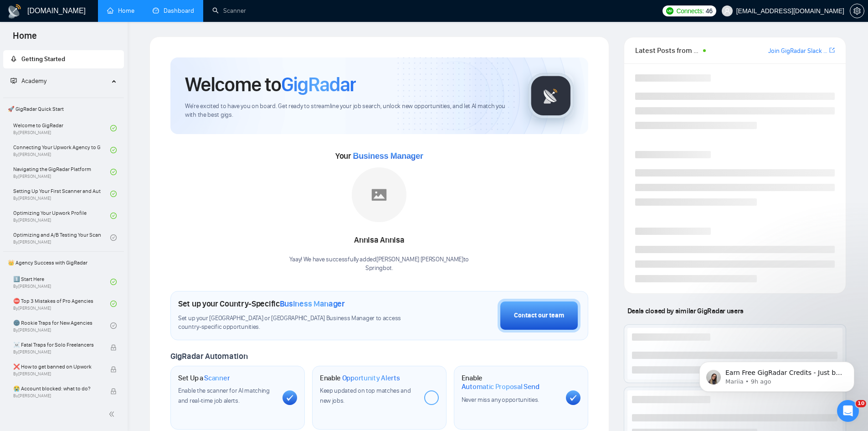 This screenshot has width=868, height=431. I want to click on span: 👑 Agency Success with GigRadar, so click(63, 263).